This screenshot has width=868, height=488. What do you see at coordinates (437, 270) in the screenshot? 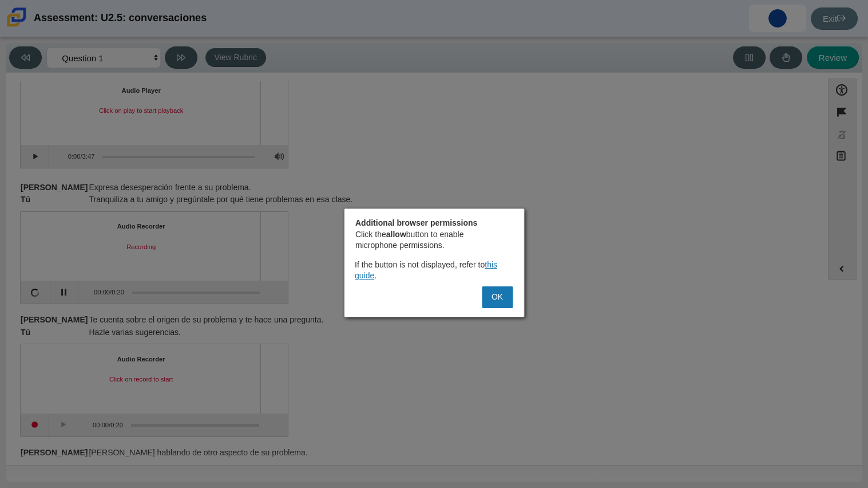
I see `div: If the button is not displayed, refer to .` at bounding box center [437, 270].